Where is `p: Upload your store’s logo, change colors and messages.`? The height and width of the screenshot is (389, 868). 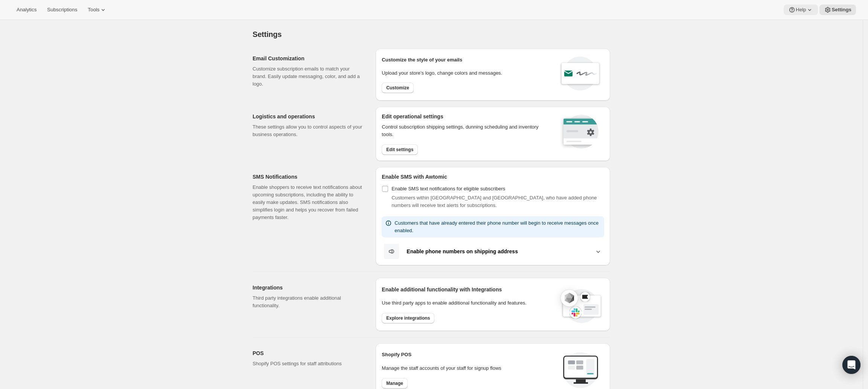 p: Upload your store’s logo, change colors and messages. is located at coordinates (442, 73).